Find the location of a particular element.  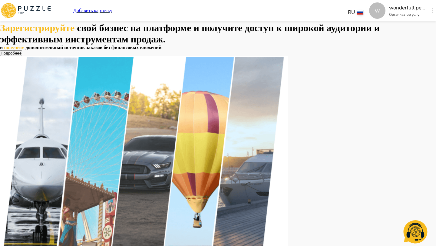

img: lang is located at coordinates (361, 12).